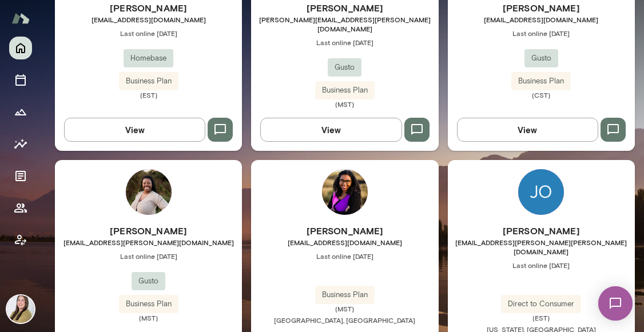 This screenshot has width=644, height=332. I want to click on button: Insights, so click(20, 144).